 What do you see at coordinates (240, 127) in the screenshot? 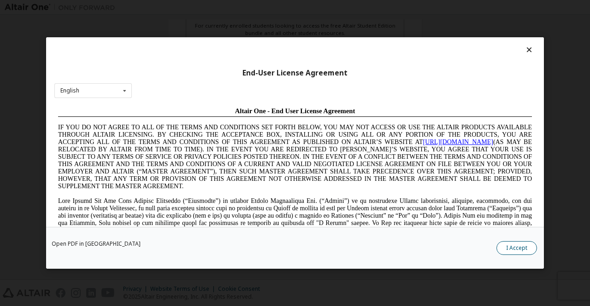
I see `span: Lore Ipsumd Sit Ame Cons Adipisc Elitseddo (“Eiusmodte”) in utlabor Etdolo Magnaaliqua Eni. (“Adm...` at bounding box center [240, 127].